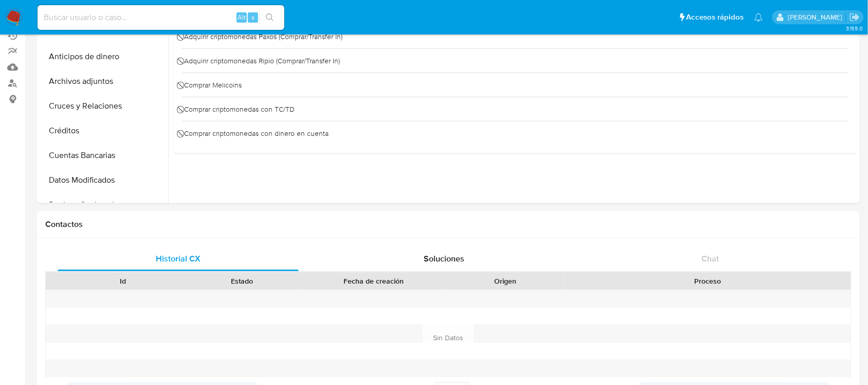  Describe the element at coordinates (758, 17) in the screenshot. I see `a: Notificaciones` at that location.